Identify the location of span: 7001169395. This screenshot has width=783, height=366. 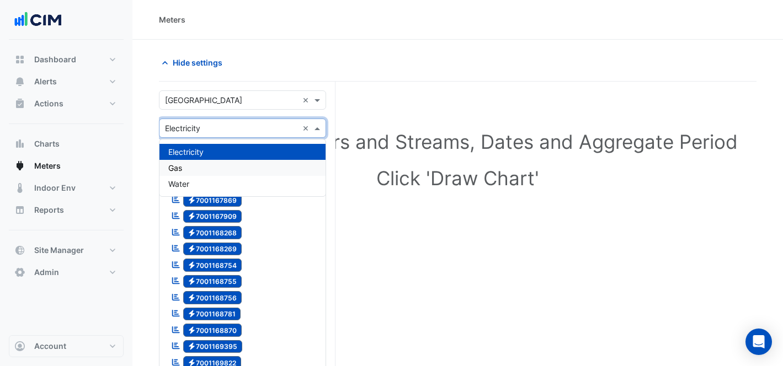
(213, 347).